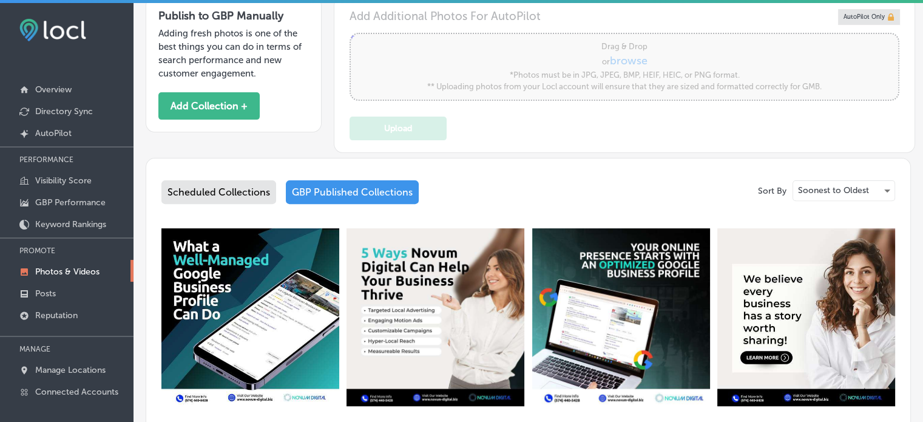  What do you see at coordinates (76, 392) in the screenshot?
I see `p: Connected Accounts` at bounding box center [76, 392].